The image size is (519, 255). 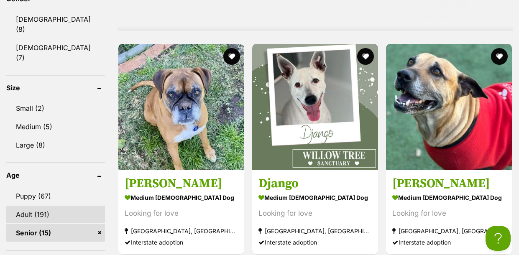 What do you see at coordinates (56, 145) in the screenshot?
I see `a: Large (8)` at bounding box center [56, 145].